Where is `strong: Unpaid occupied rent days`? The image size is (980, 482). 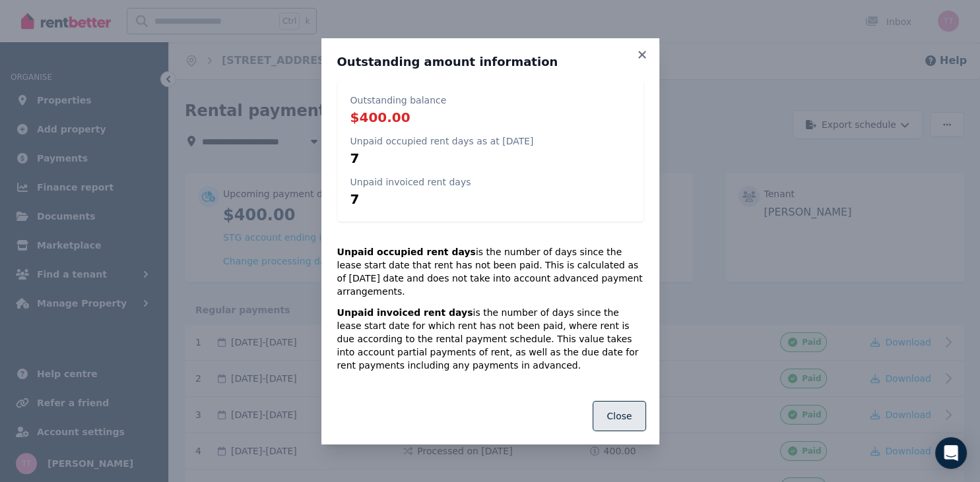 strong: Unpaid occupied rent days is located at coordinates (406, 252).